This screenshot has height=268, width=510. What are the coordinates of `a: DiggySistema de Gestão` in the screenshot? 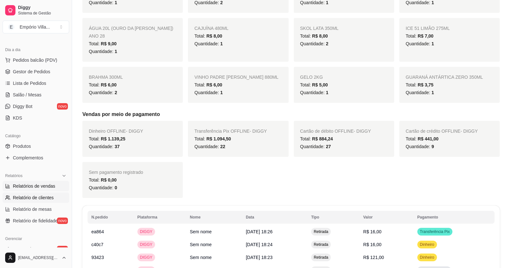 It's located at (36, 10).